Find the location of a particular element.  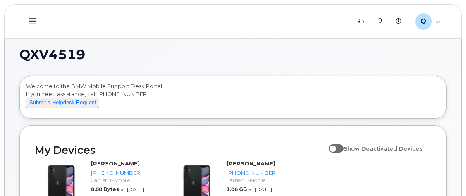

h2: My Devices is located at coordinates (179, 150).